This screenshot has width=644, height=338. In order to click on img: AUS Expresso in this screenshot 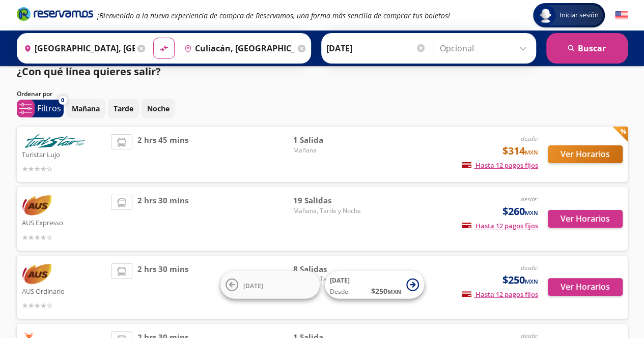, I will do `click(37, 206)`.